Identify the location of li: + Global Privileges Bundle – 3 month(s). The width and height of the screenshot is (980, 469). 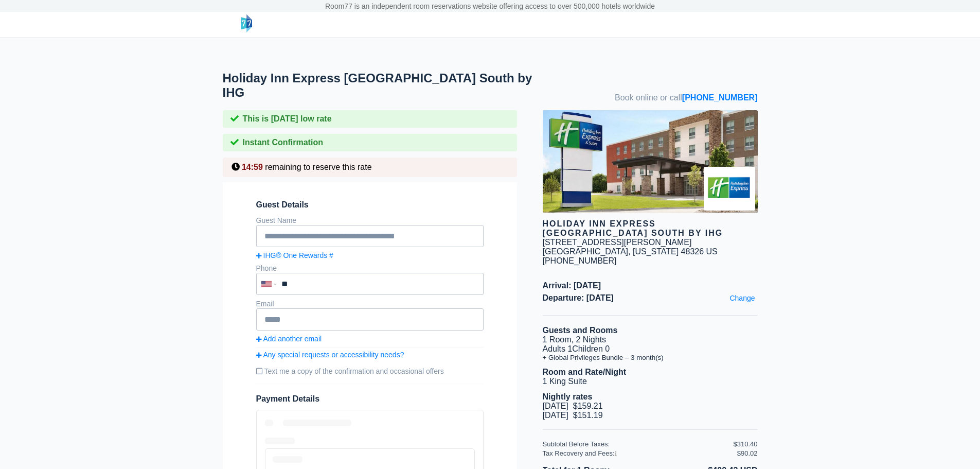
(650, 357).